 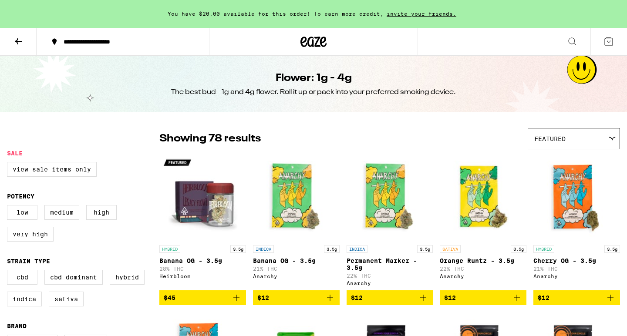 I want to click on img: Anarchy - Cherry OG - 3.5g, so click(x=577, y=197).